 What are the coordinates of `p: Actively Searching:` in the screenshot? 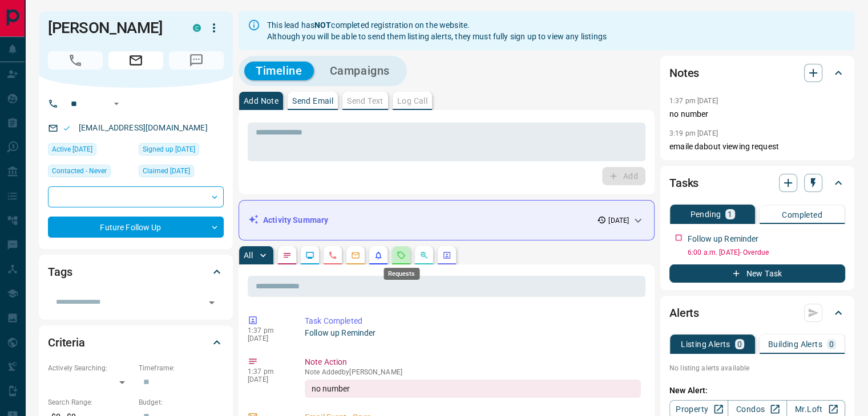 It's located at (90, 369).